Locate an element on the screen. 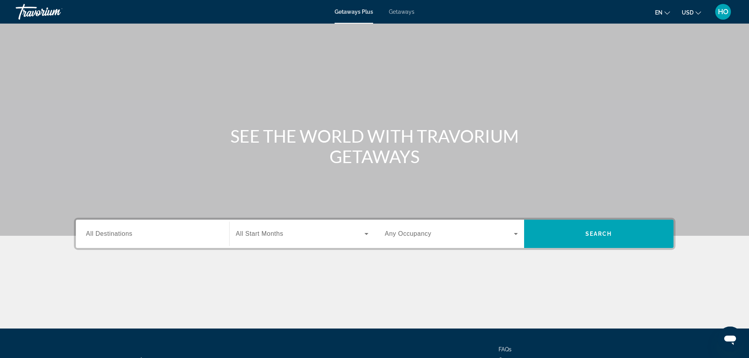 Image resolution: width=749 pixels, height=358 pixels. h1: SEE THE WORLD WITH TRAVORIUM GETAWAYS is located at coordinates (375, 146).